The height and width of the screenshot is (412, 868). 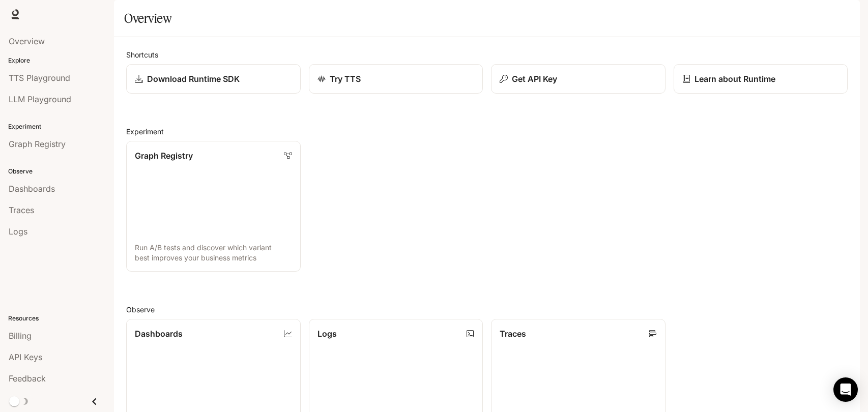 I want to click on div: Open Intercom Messenger, so click(x=845, y=389).